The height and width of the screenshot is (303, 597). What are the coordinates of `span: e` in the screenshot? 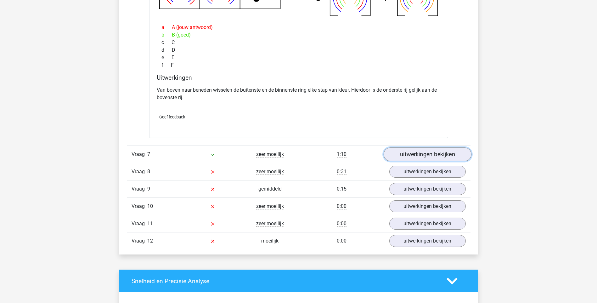 It's located at (167, 58).